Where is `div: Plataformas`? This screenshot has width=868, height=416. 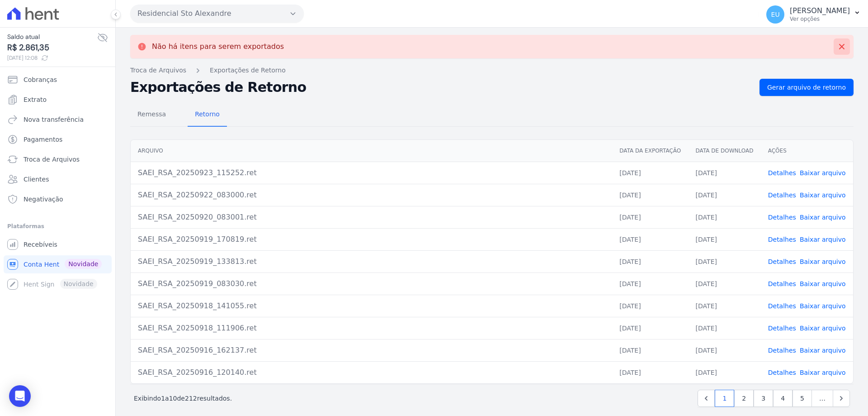 div: Plataformas is located at coordinates (58, 226).